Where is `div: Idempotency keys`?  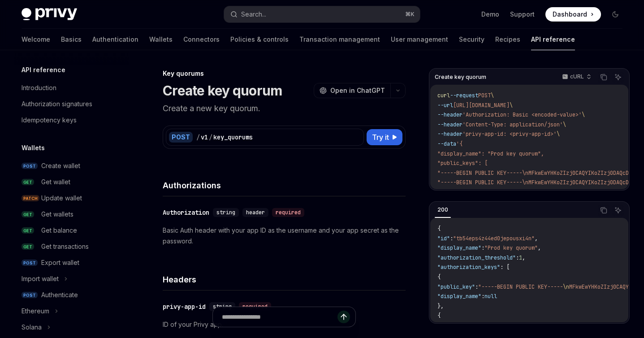 div: Idempotency keys is located at coordinates (49, 120).